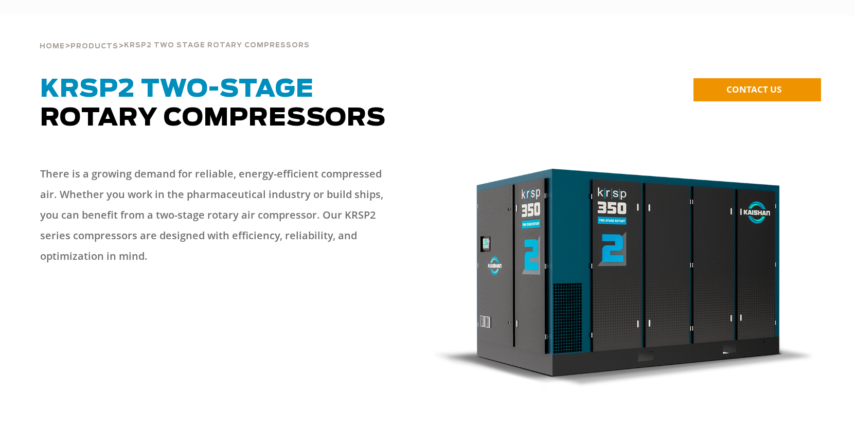  Describe the element at coordinates (94, 46) in the screenshot. I see `span: Products` at that location.